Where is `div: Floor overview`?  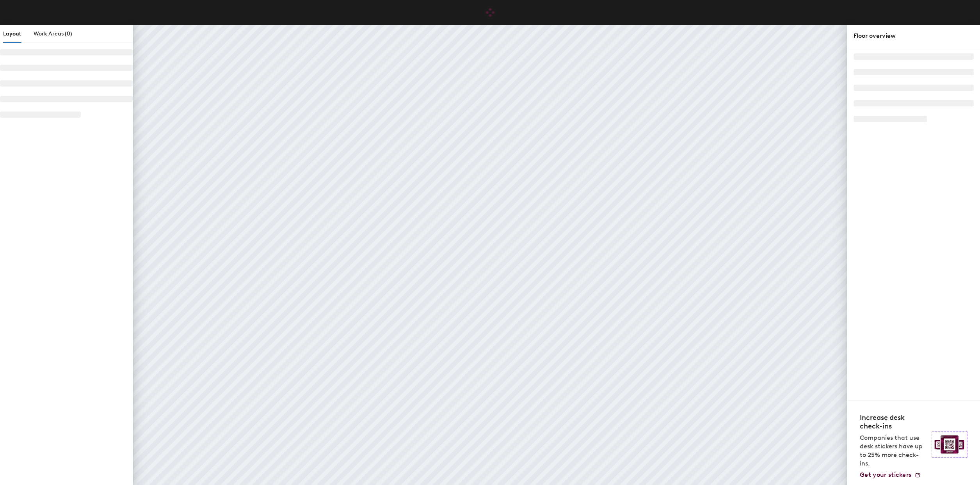 div: Floor overview is located at coordinates (914, 36).